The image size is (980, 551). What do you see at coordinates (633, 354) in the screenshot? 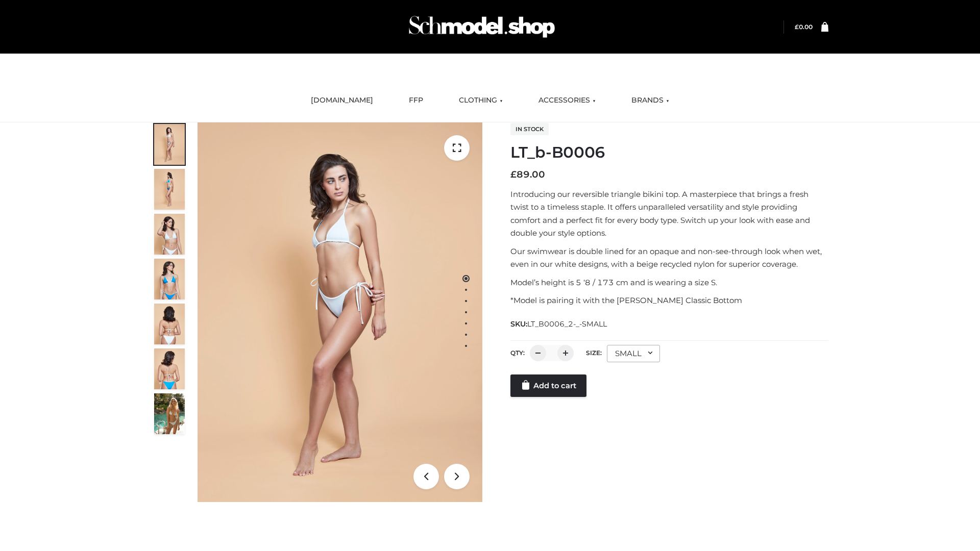
I see `div: SMALL` at bounding box center [633, 354].